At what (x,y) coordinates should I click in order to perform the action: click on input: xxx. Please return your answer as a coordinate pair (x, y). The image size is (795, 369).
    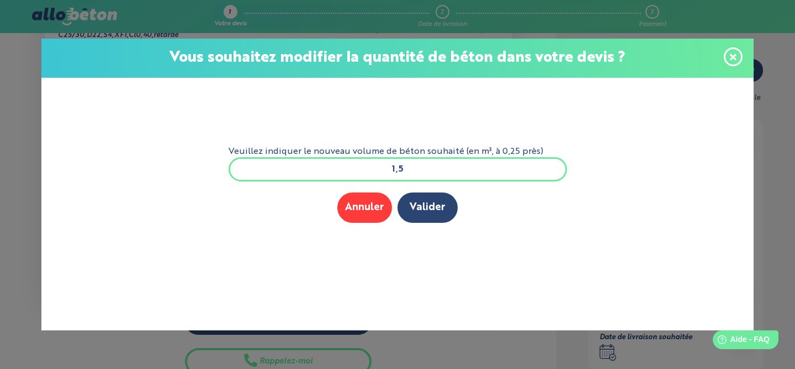
    Looking at the image, I should click on (398, 170).